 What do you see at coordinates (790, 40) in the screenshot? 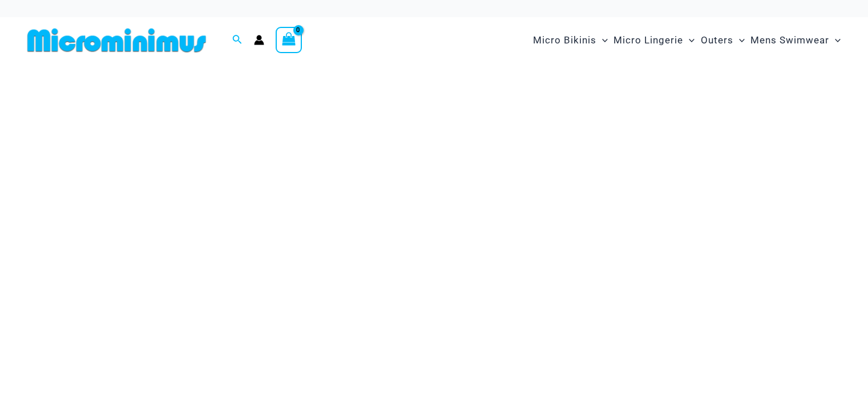
I see `span: Mens Swimwear` at bounding box center [790, 40].